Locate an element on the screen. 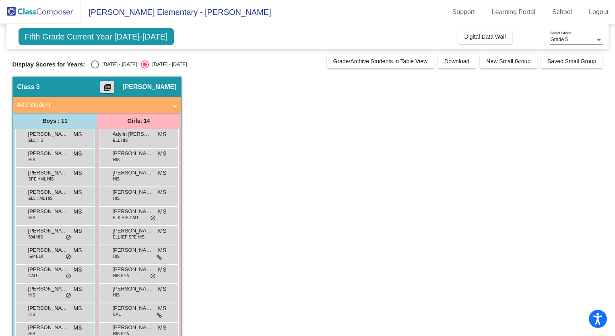  mat-panel-title: Add Student is located at coordinates (92, 105).